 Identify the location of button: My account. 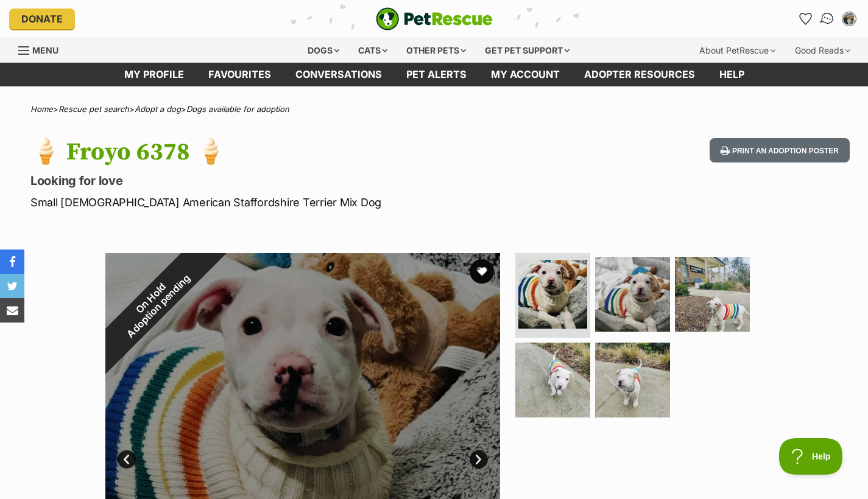
(849, 19).